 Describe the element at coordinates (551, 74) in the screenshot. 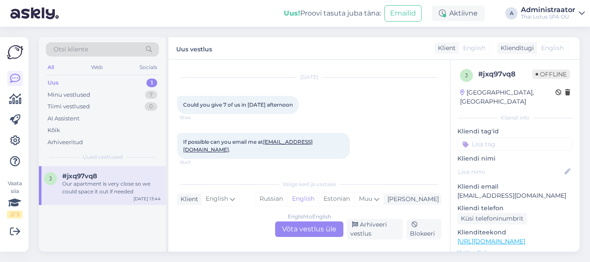

I see `span: Offline` at that location.